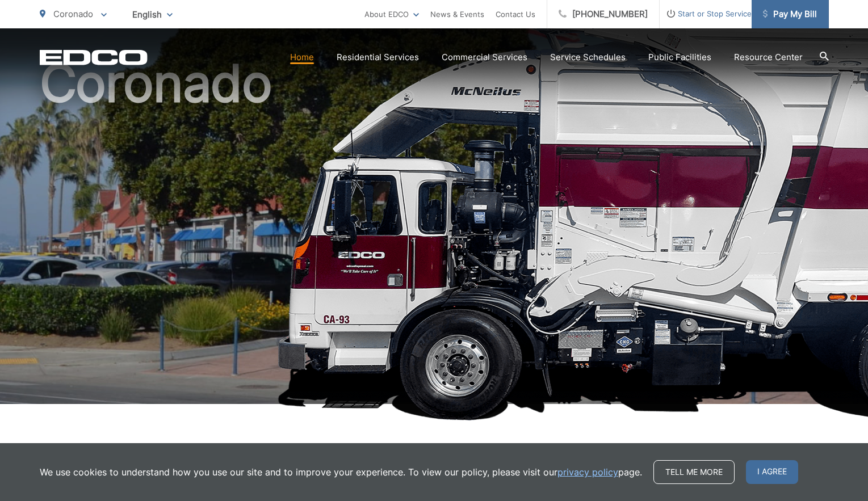 This screenshot has height=501, width=868. I want to click on span: Pay My Bill, so click(790, 14).